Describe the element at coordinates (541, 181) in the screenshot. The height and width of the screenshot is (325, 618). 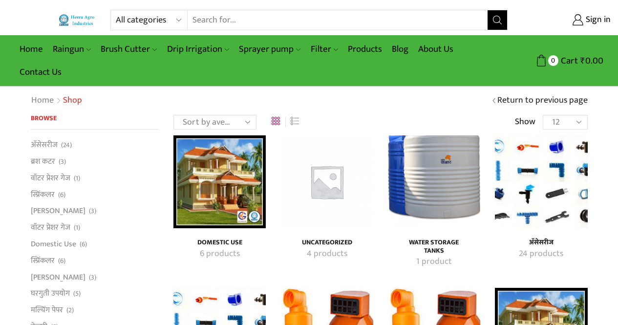
I see `img: अ‍ॅसेसरीज` at that location.